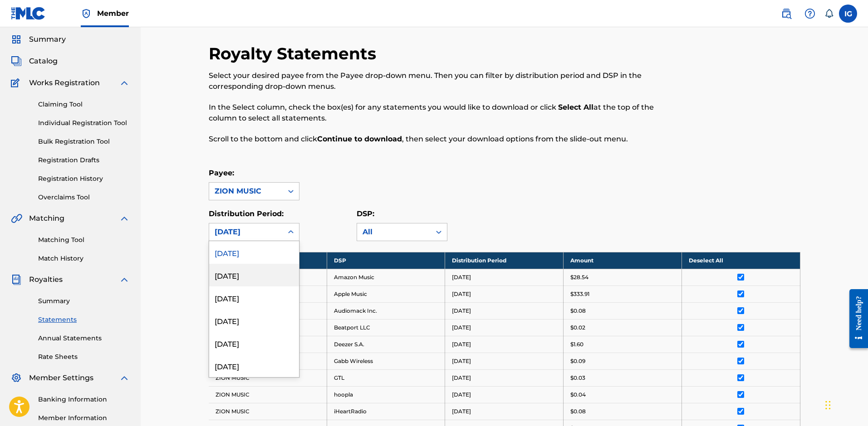  I want to click on img: Member Settings, so click(16, 378).